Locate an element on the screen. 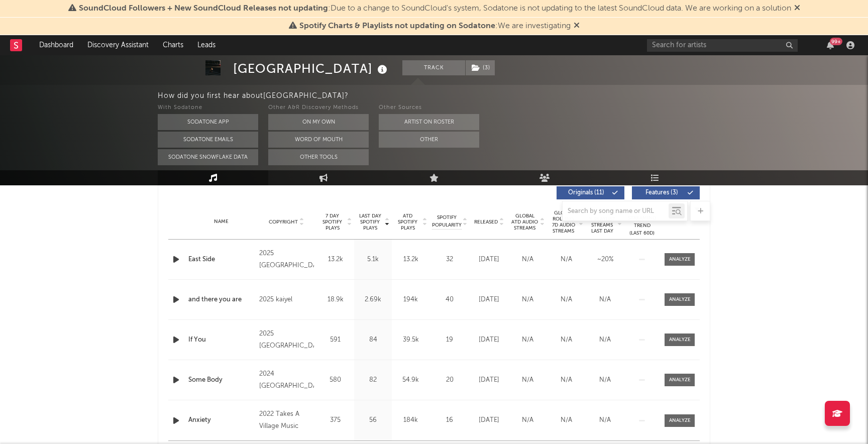  button: Originals(11) is located at coordinates (591, 193).